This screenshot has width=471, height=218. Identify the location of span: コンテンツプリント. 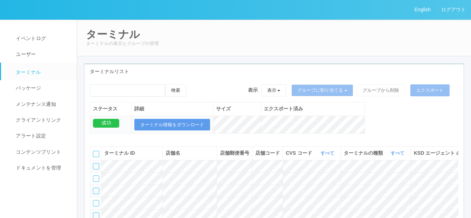
(38, 152).